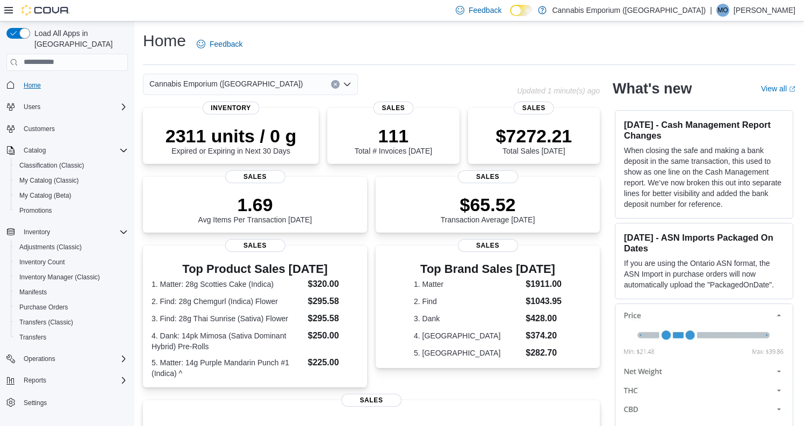 This screenshot has width=804, height=426. I want to click on a: Classification (Classic), so click(52, 166).